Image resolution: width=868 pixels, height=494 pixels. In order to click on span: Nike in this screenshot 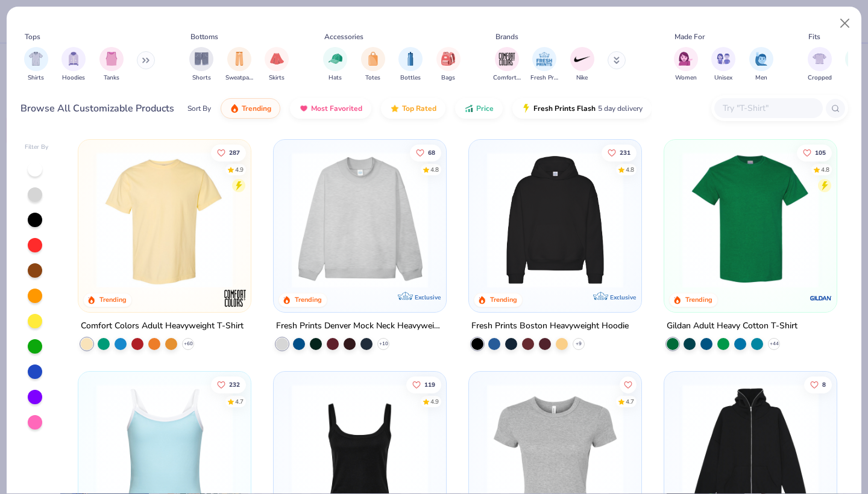, I will do `click(582, 78)`.